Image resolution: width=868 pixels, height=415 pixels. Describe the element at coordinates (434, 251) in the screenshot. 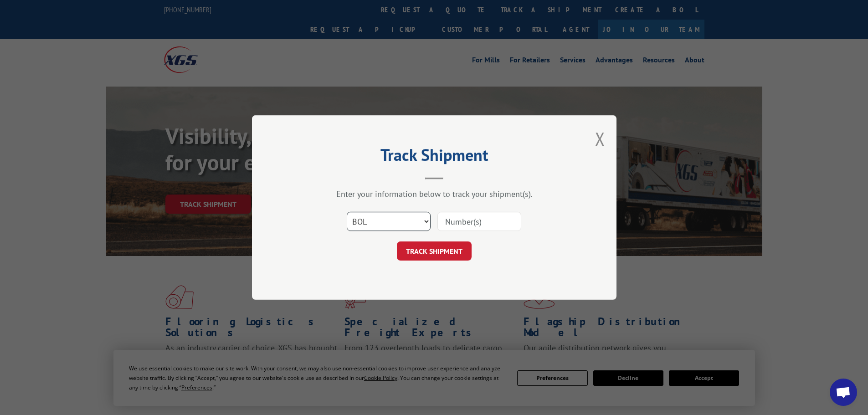

I see `button: TRACK SHIPMENT` at that location.